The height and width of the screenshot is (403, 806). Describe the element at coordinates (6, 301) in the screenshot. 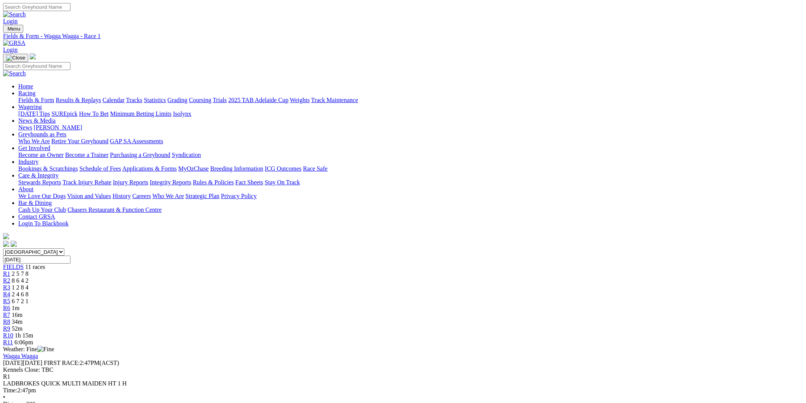

I see `a: R5` at that location.